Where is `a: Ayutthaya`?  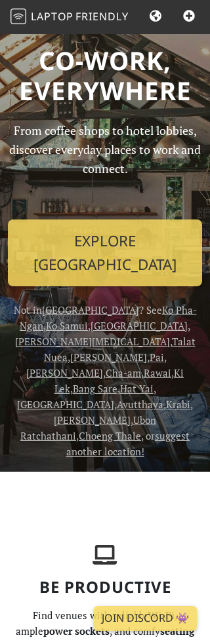
a: Ayutthaya is located at coordinates (140, 404).